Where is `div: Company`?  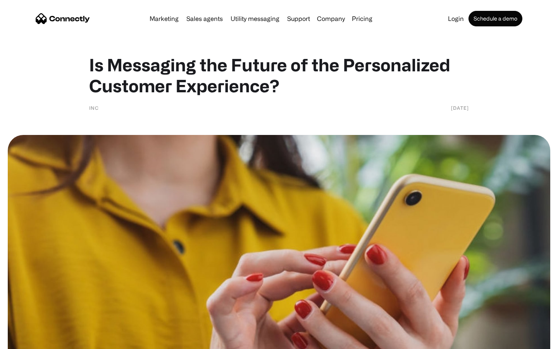
div: Company is located at coordinates (331, 19).